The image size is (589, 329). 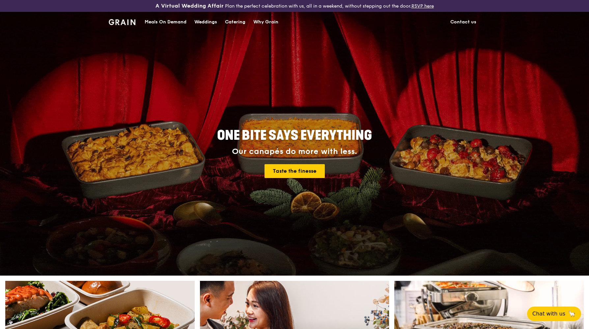 I want to click on a: Catering, so click(x=235, y=22).